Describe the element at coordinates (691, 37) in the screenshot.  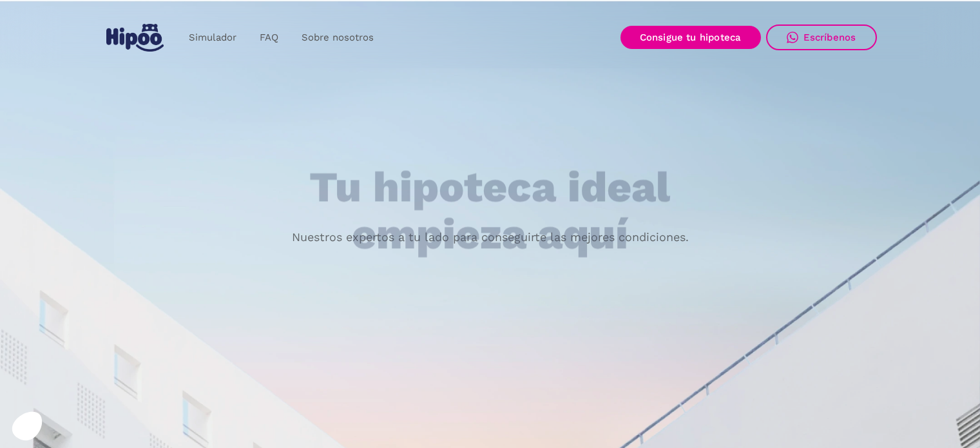
I see `a: Consigue tu hipoteca` at that location.